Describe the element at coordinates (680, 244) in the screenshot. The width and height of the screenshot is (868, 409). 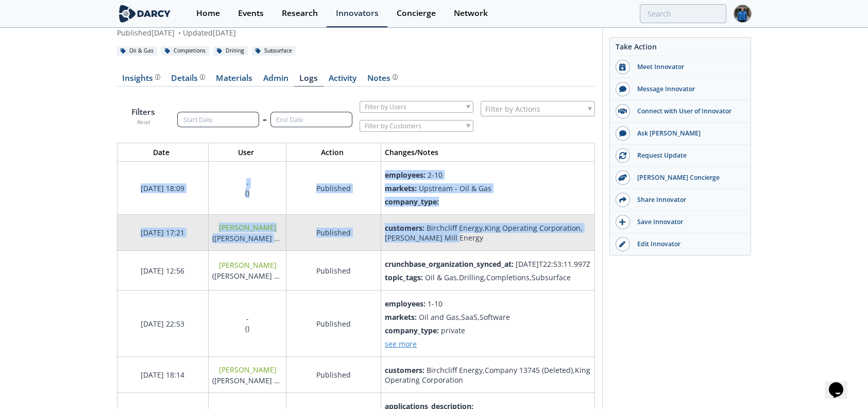
I see `a: Edit Innovator` at that location.